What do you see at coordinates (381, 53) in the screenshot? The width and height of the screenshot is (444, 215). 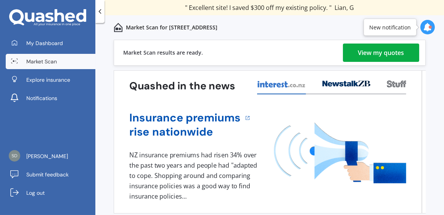 I see `a: View my quotes` at bounding box center [381, 53].